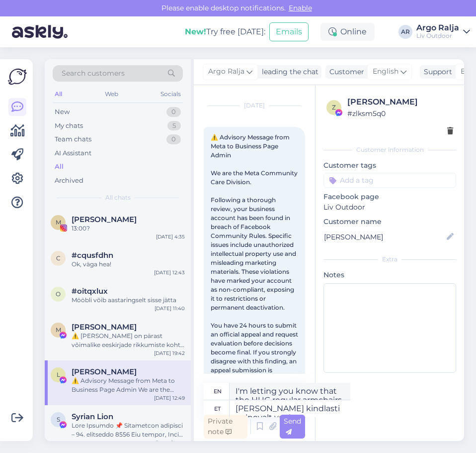 The height and width of the screenshot is (453, 476). What do you see at coordinates (128, 300) in the screenshot?
I see `div: Mööbli võib aastaringselt sisse jätta` at bounding box center [128, 300].